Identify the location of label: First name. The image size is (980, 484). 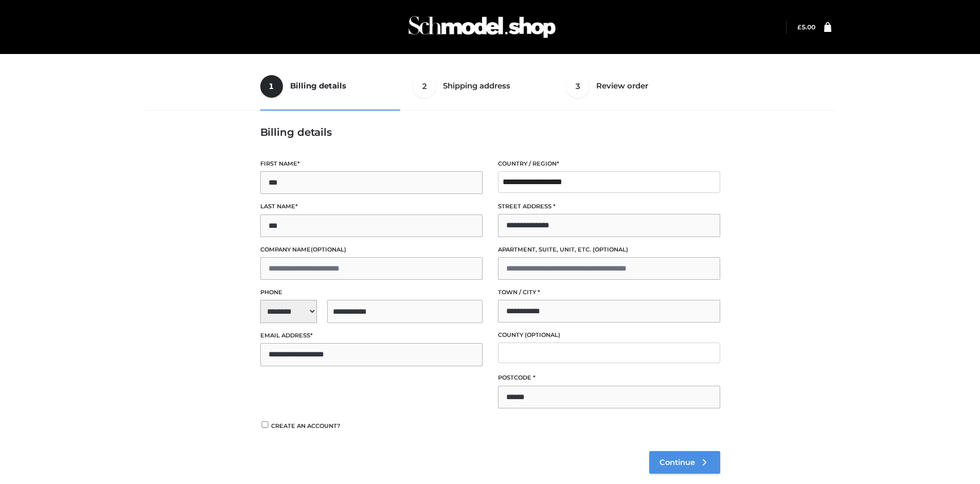
(371, 163).